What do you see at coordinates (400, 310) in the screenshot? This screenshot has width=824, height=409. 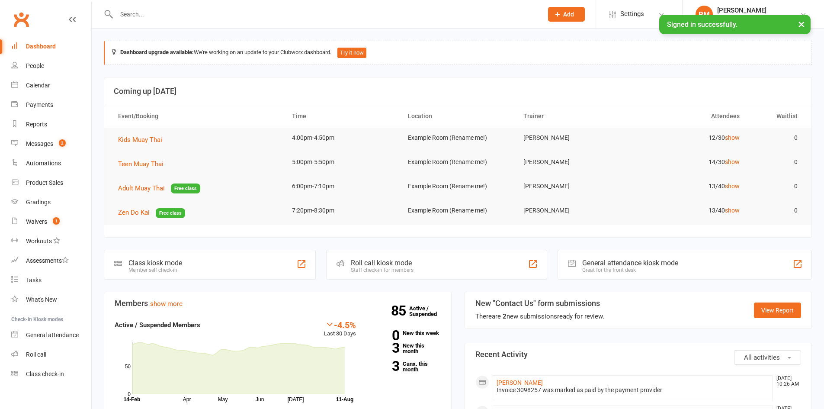 I see `strong: 85` at bounding box center [400, 310].